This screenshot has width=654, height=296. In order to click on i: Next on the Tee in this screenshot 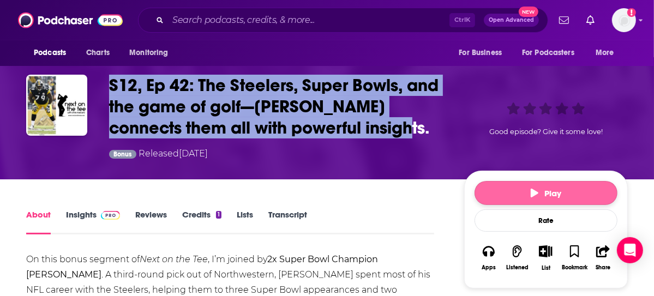, I will do `click(173, 259)`.